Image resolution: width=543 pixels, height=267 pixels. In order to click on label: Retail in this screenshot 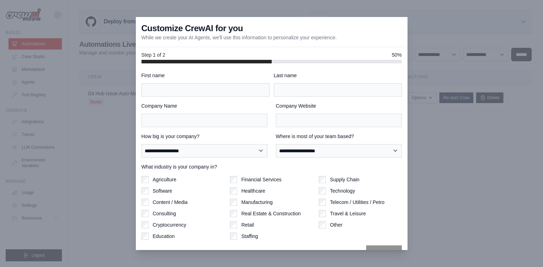, I will do `click(248, 225)`.